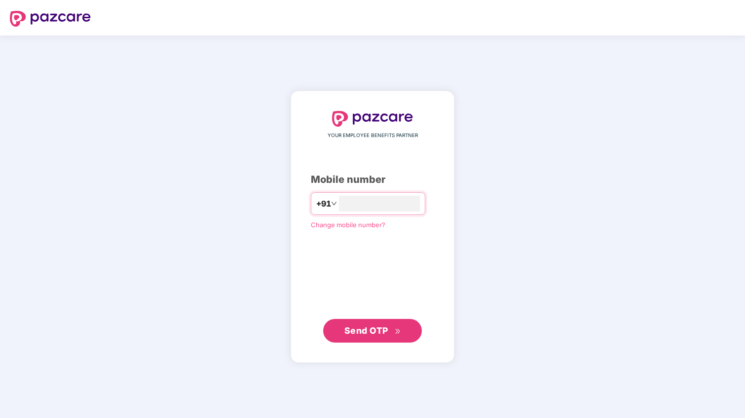  What do you see at coordinates (398, 332) in the screenshot?
I see `span: double-right` at bounding box center [398, 332].